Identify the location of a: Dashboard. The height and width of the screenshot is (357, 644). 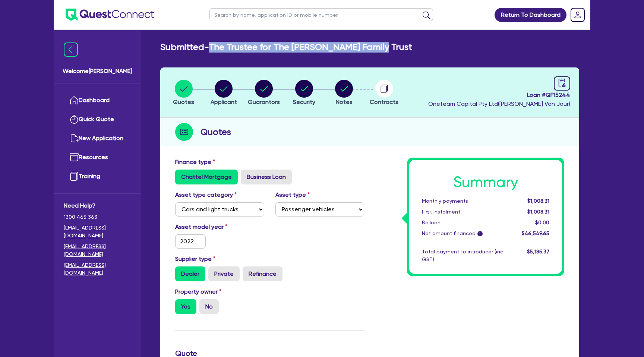
(97, 100).